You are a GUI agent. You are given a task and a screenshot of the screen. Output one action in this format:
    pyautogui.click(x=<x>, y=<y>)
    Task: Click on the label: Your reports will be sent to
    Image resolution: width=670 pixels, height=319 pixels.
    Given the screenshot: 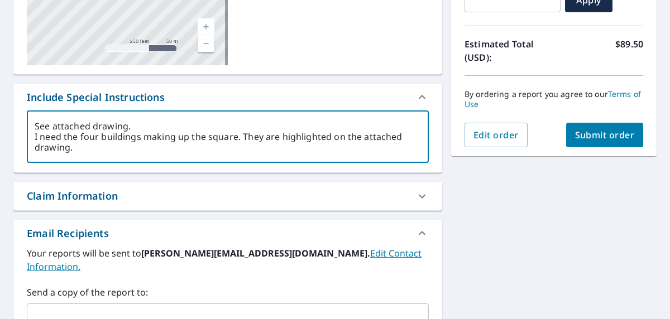 What is the action you would take?
    pyautogui.click(x=228, y=260)
    